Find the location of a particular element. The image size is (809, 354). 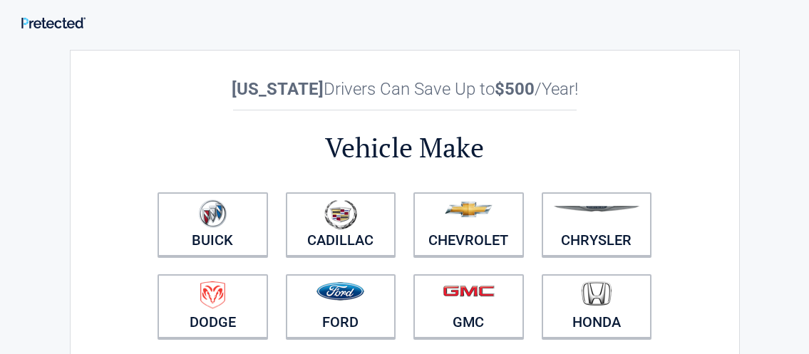

img: cadillac is located at coordinates (341, 215).